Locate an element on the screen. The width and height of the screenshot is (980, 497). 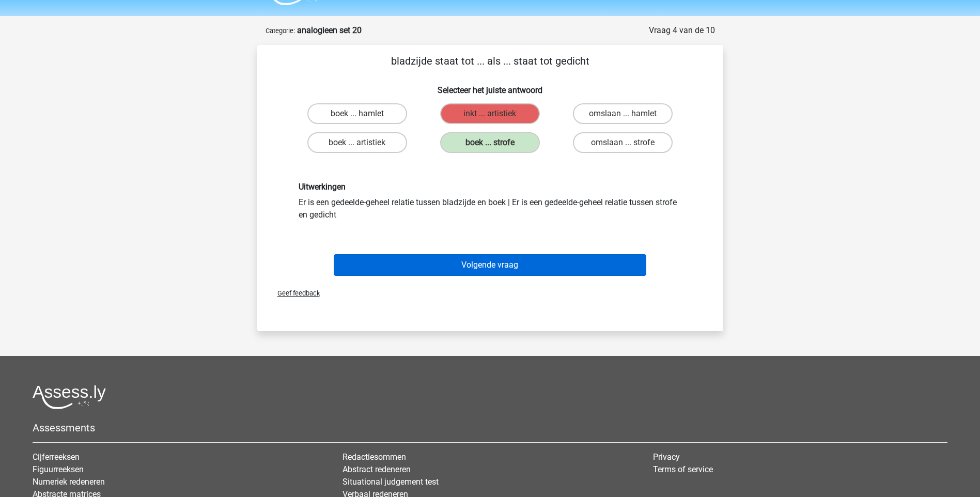
strong: analogieen set 20 is located at coordinates (329, 30).